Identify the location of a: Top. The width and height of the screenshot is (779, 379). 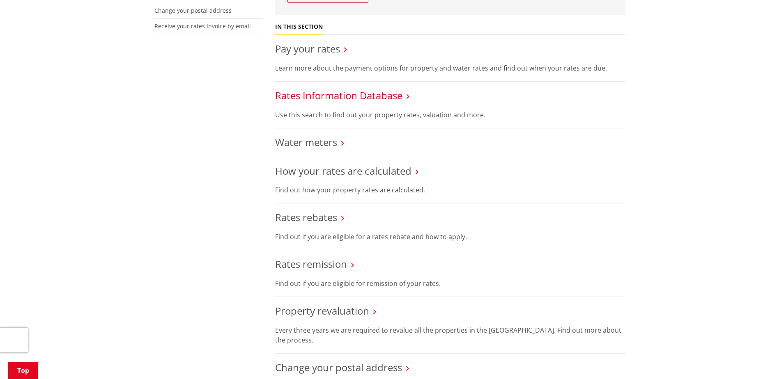
(23, 371).